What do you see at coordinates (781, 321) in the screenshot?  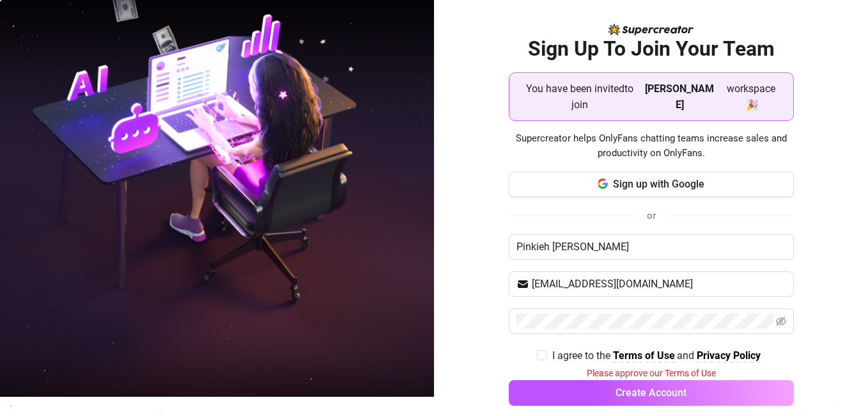 I see `span: eye-invisible` at bounding box center [781, 321].